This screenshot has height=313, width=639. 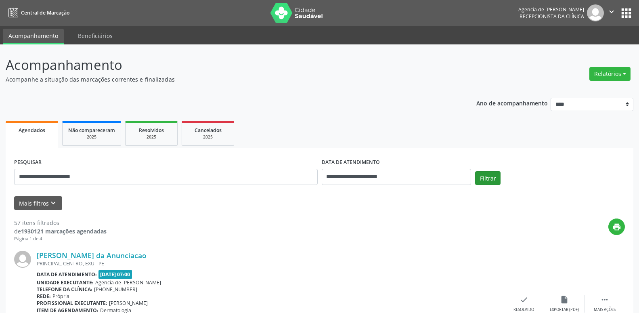 I want to click on button: apps, so click(x=626, y=13).